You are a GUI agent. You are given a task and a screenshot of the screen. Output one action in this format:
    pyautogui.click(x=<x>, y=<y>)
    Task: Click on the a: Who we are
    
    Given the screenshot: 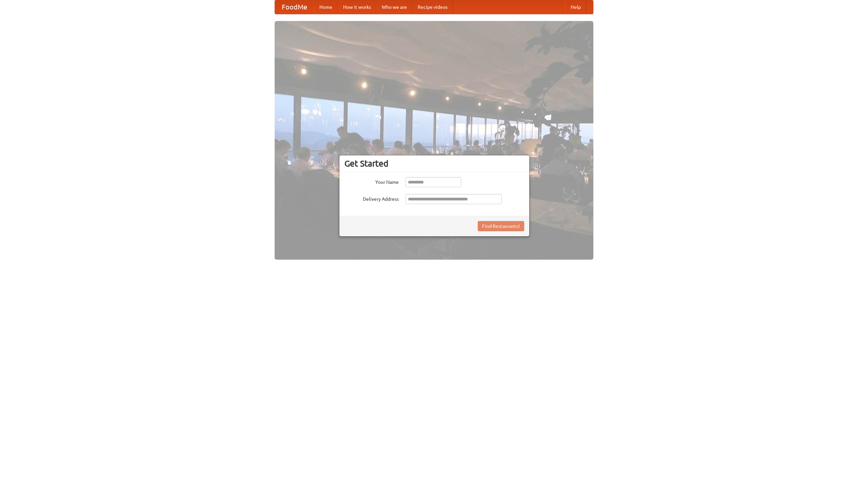 What is the action you would take?
    pyautogui.click(x=394, y=7)
    